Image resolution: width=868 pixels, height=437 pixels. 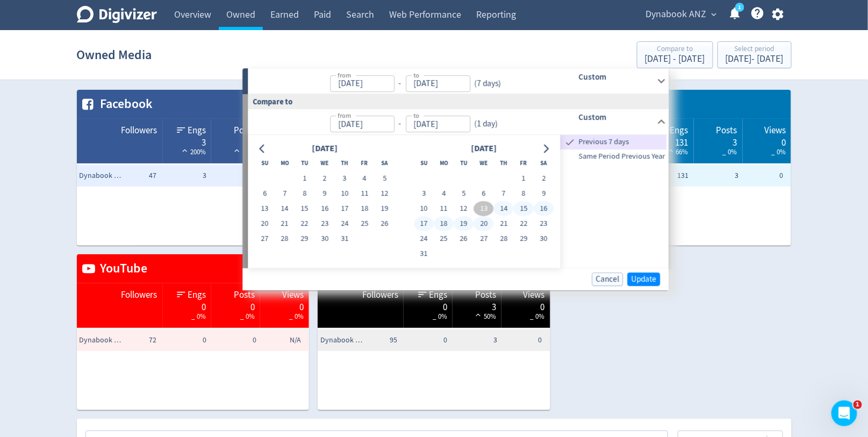 I want to click on button: 30, so click(x=325, y=238).